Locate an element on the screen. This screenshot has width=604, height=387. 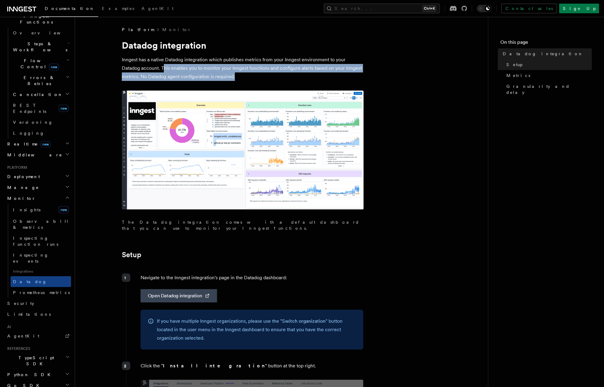
a: Metrics is located at coordinates (548, 76).